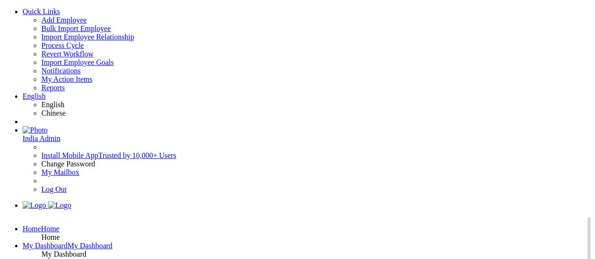 The width and height of the screenshot is (595, 259). Describe the element at coordinates (41, 228) in the screenshot. I see `a: HomeHome` at that location.